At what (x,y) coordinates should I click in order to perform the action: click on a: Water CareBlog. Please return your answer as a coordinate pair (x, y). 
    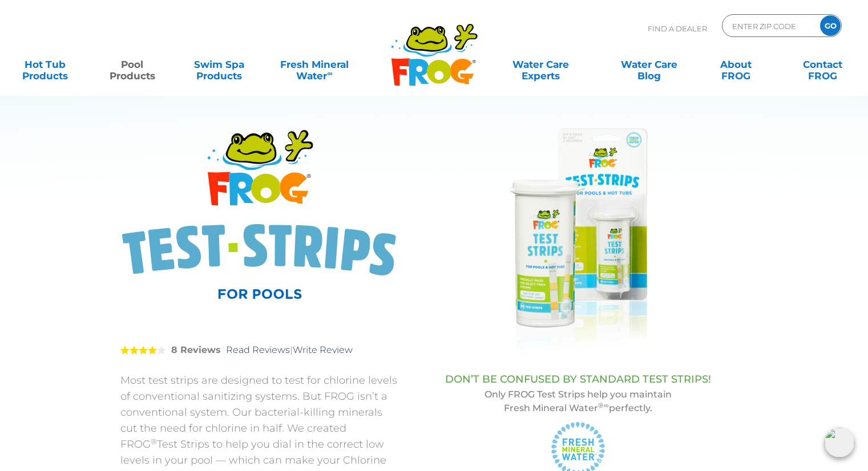
    Looking at the image, I should click on (649, 64).